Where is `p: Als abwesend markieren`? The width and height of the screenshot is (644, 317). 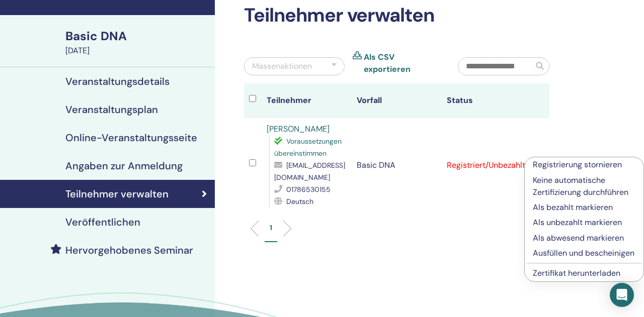
p: Als abwesend markieren is located at coordinates (584, 238).